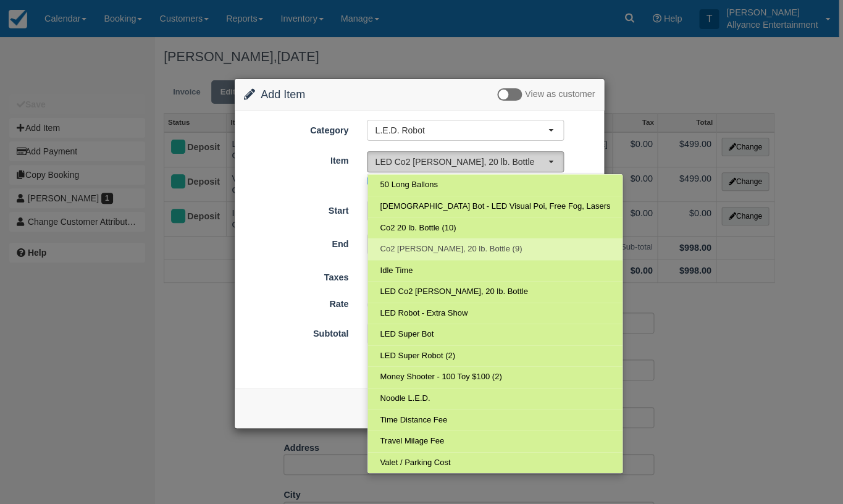  I want to click on span: Idle Time, so click(396, 270).